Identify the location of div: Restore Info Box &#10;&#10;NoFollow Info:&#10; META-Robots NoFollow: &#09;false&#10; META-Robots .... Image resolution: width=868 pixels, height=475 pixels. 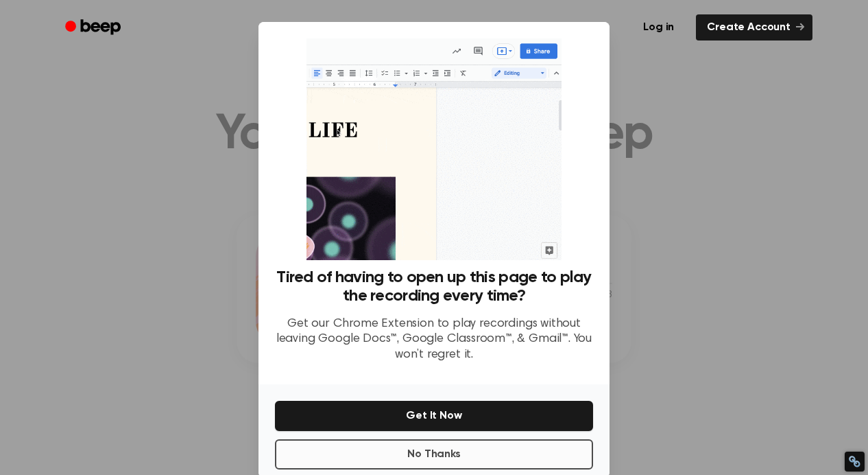
(854, 461).